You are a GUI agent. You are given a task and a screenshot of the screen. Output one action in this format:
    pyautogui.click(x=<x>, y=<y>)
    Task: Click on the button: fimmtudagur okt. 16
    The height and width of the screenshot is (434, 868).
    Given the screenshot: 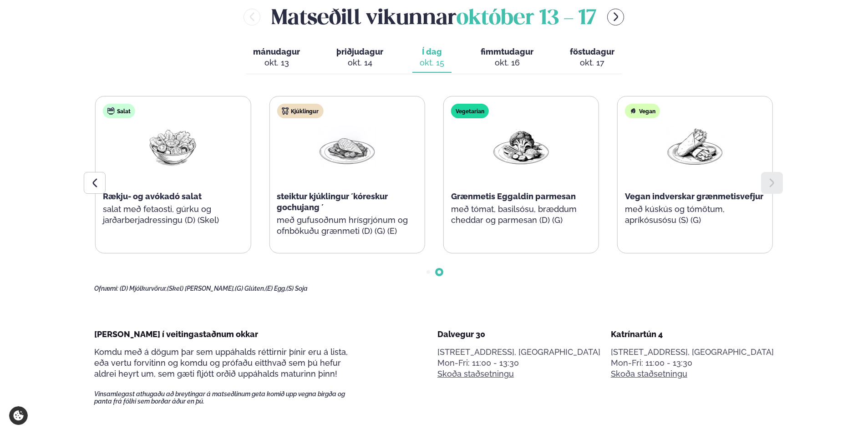 What is the action you would take?
    pyautogui.click(x=507, y=58)
    